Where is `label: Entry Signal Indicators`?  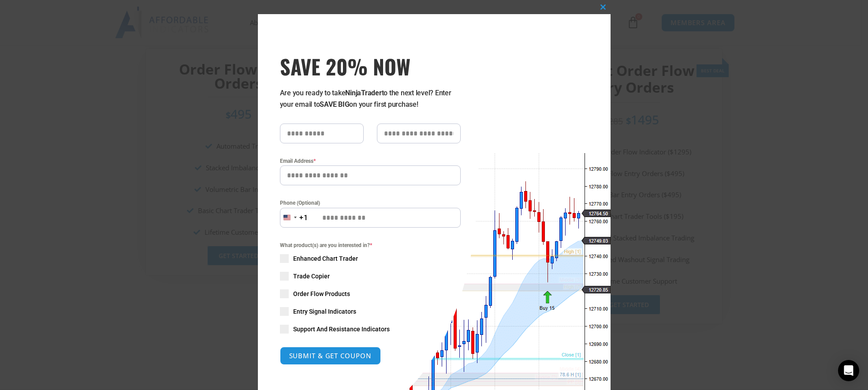 label: Entry Signal Indicators is located at coordinates (370, 311).